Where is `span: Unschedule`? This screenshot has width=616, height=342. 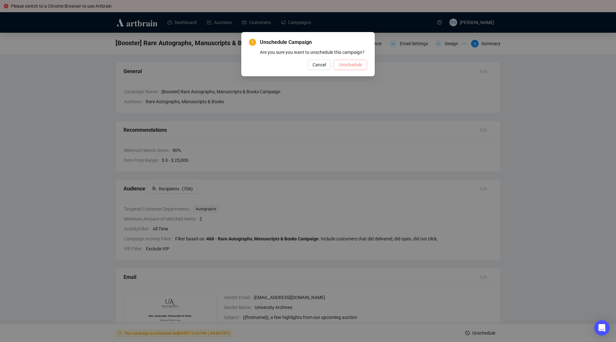
span: Unschedule is located at coordinates (350, 65).